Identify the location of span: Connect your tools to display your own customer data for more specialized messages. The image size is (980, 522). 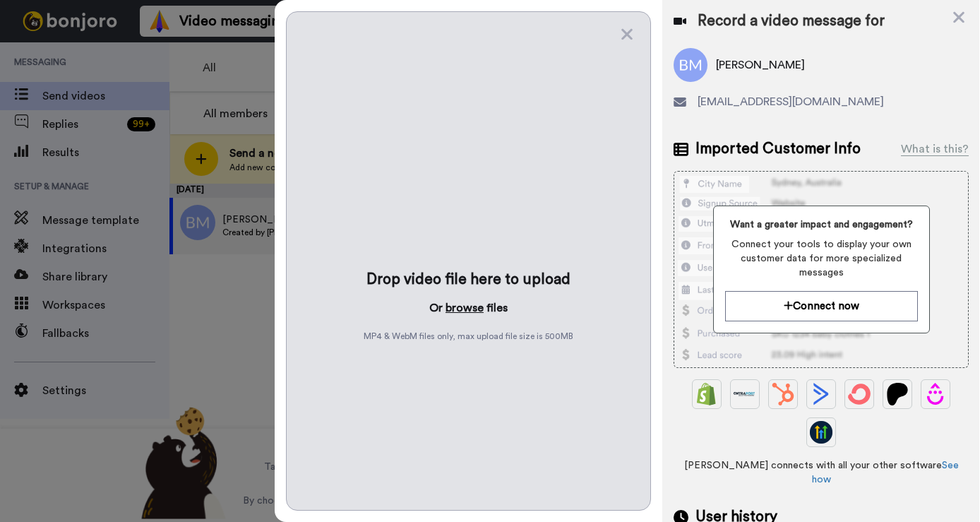
(821, 259).